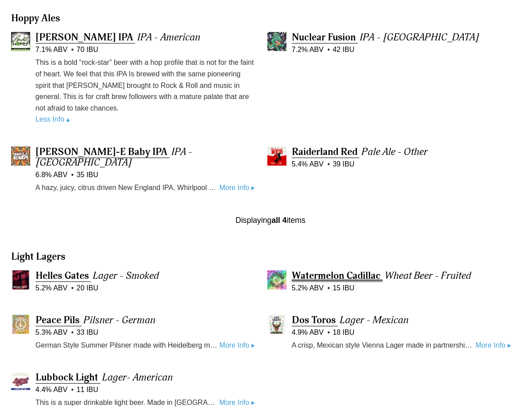  I want to click on a: Watermelon Cadillac, so click(337, 276).